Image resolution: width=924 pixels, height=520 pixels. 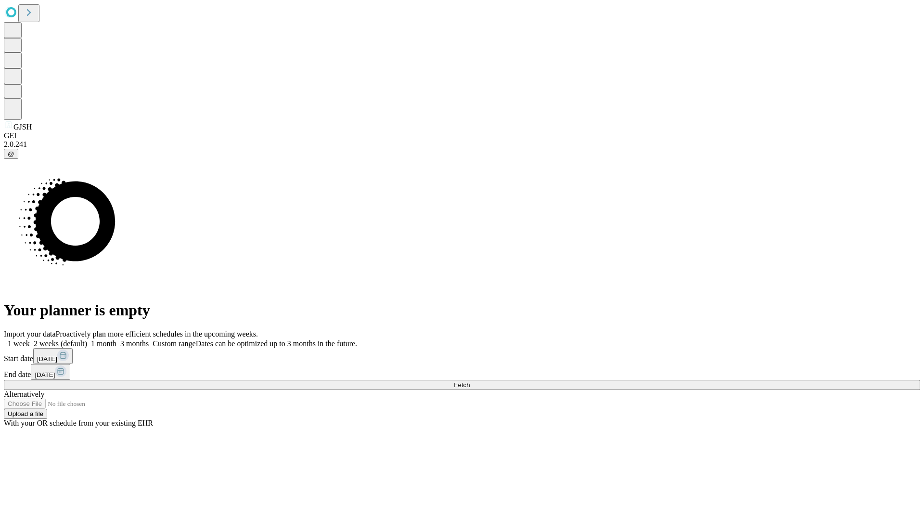 What do you see at coordinates (462, 310) in the screenshot?
I see `h1: Your planner is empty` at bounding box center [462, 310].